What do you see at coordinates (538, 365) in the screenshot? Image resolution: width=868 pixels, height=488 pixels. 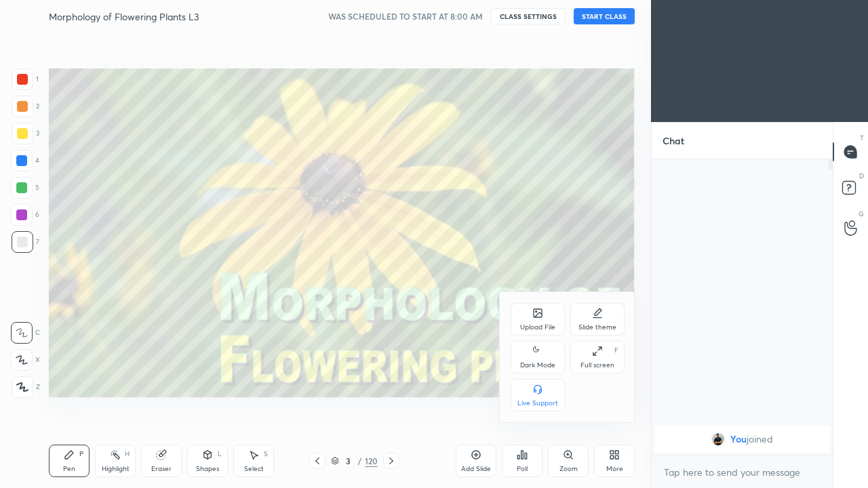 I see `div: Dark Mode` at bounding box center [538, 365].